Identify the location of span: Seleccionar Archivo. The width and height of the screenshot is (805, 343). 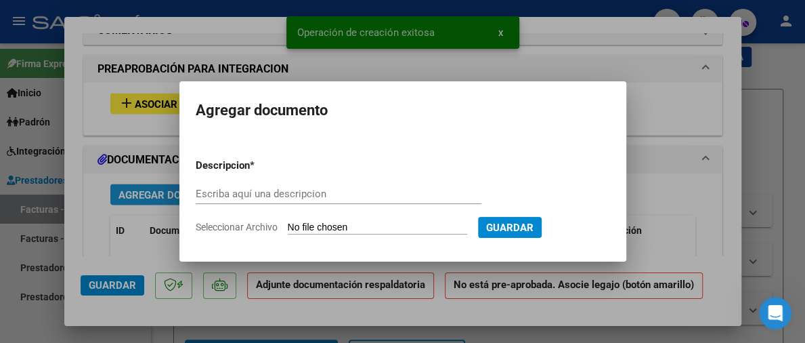
(236, 227).